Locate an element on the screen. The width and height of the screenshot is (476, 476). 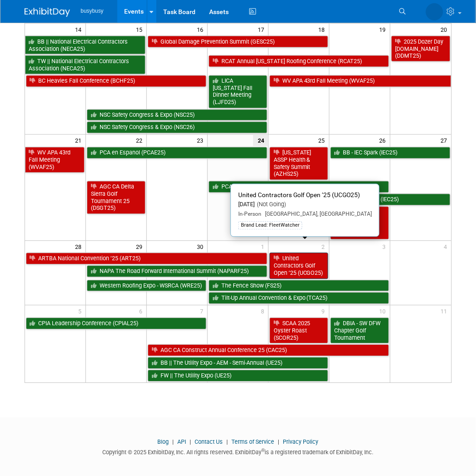
a: TW || National Electrical Contractors Association (NECA25) is located at coordinates (85, 64).